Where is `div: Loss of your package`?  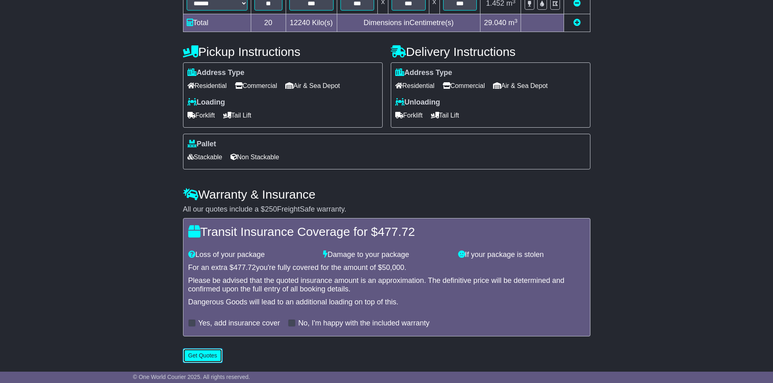 div: Loss of your package is located at coordinates (252, 255).